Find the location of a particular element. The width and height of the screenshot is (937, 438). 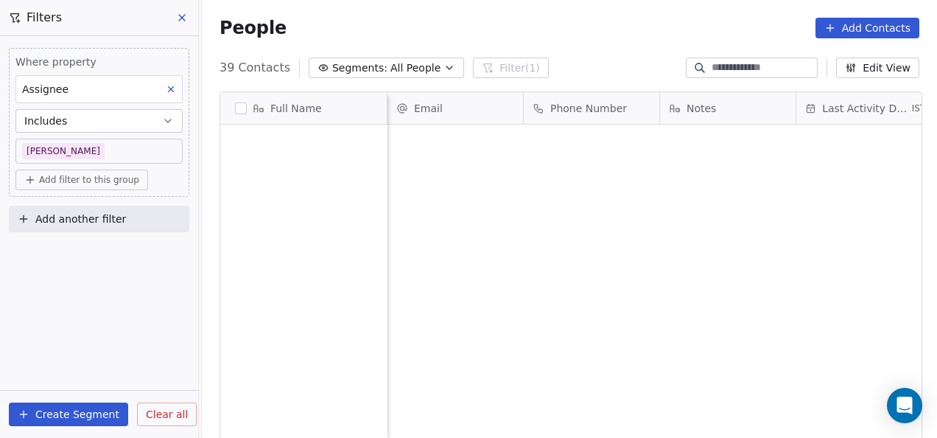

div: Phone Number is located at coordinates (592, 108).